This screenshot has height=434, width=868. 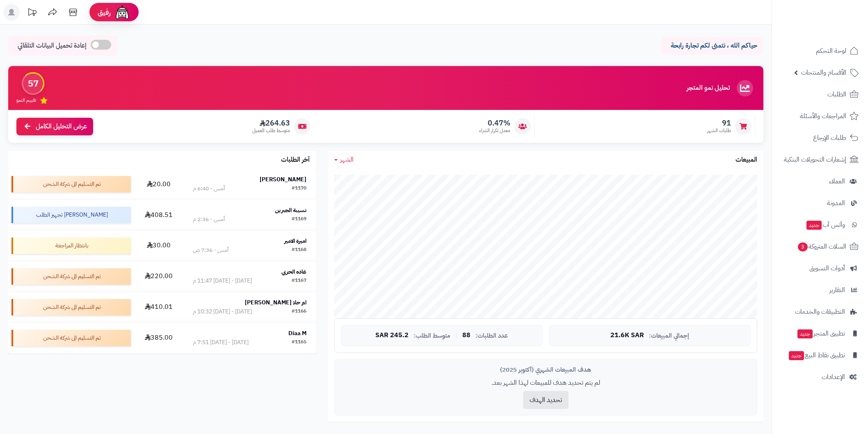 I want to click on a: التقارير, so click(x=819, y=290).